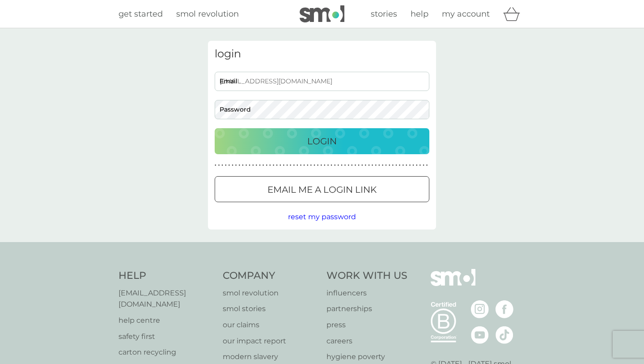 Image resolution: width=644 pixels, height=364 pixels. What do you see at coordinates (140, 14) in the screenshot?
I see `span: get started` at bounding box center [140, 14].